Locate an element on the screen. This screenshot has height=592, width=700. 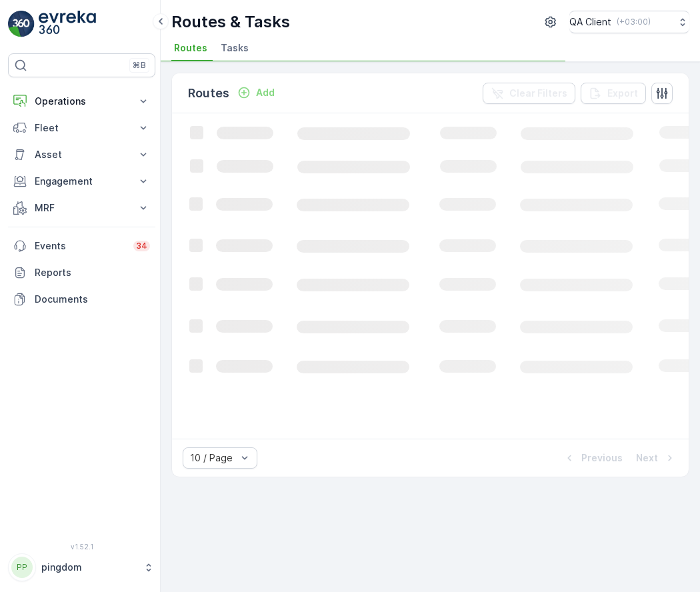
p: Add is located at coordinates (265, 93).